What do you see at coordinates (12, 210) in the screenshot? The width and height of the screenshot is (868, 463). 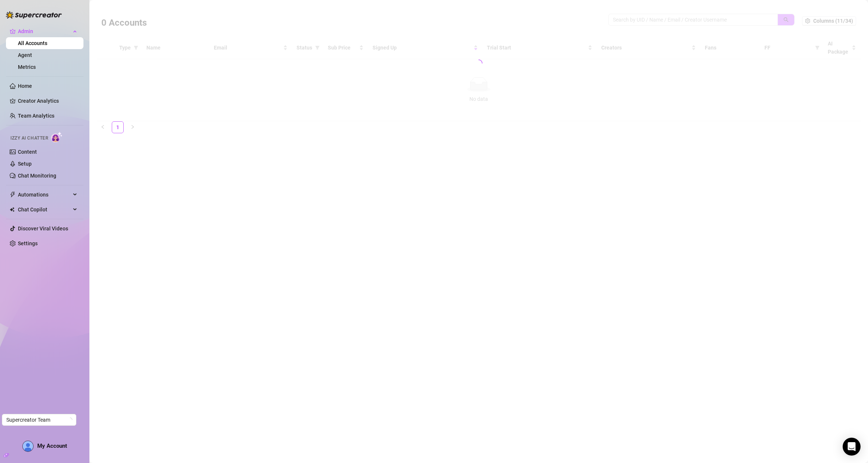 I see `img: Chat Copilot` at bounding box center [12, 210].